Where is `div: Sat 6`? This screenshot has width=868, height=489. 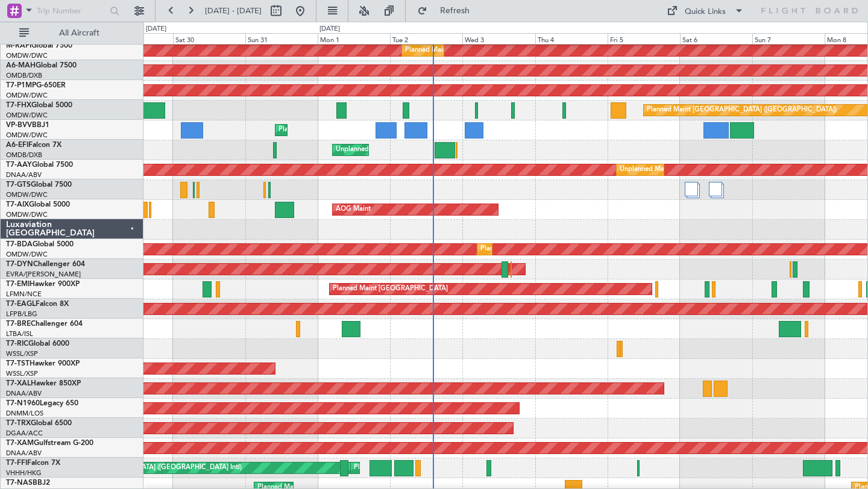
div: Sat 6 is located at coordinates (717, 39).